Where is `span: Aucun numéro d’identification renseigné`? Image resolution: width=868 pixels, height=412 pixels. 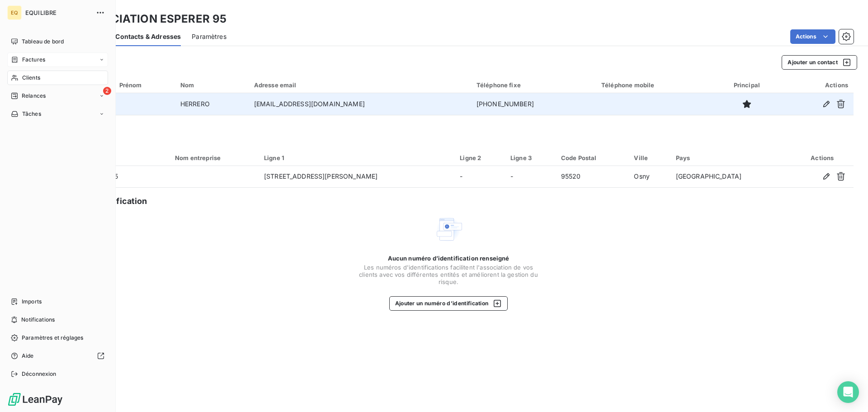
span: Aucun numéro d’identification renseigné is located at coordinates (449, 259).